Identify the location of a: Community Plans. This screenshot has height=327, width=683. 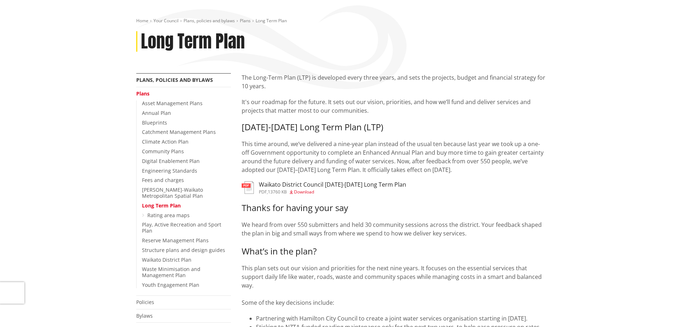
(163, 151).